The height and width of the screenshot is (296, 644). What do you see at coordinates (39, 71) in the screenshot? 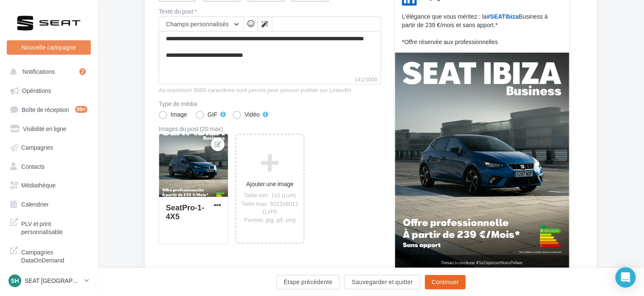
I see `span: Notifications` at bounding box center [39, 71].